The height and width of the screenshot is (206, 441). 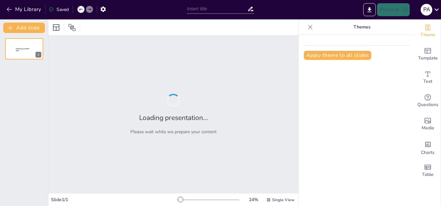 I want to click on span: Theme, so click(x=428, y=35).